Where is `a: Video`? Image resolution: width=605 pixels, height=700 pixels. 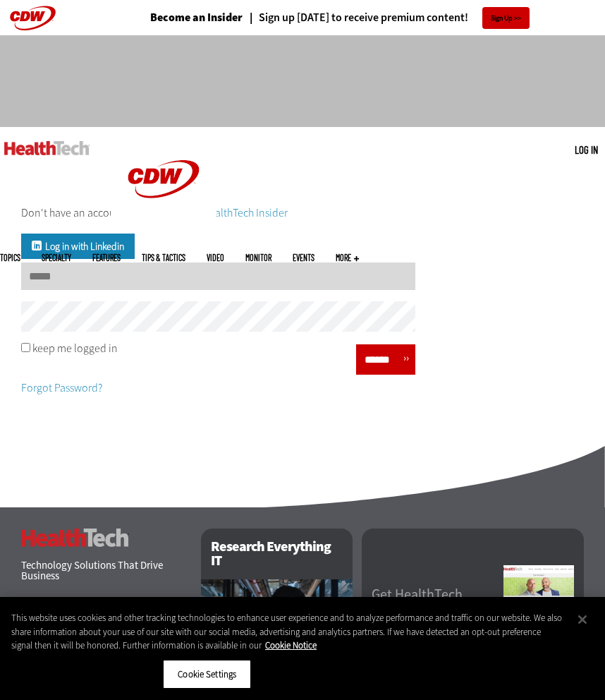
a: Video is located at coordinates (215, 257).